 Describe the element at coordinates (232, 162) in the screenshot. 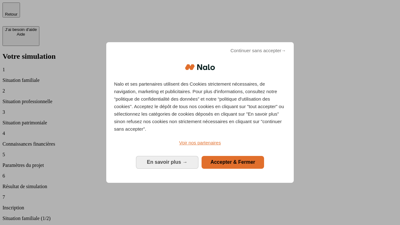

I see `span: Accepter & Fermer` at that location.